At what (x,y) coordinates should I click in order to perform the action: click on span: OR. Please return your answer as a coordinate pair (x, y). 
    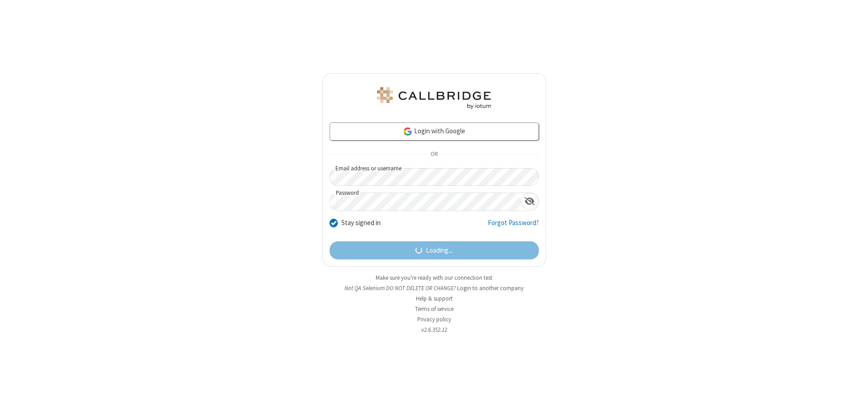
    Looking at the image, I should click on (434, 154).